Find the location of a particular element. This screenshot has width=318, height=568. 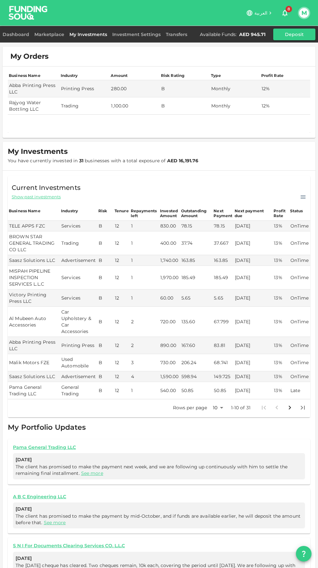

span: My Portfolio Updates is located at coordinates (47, 427).